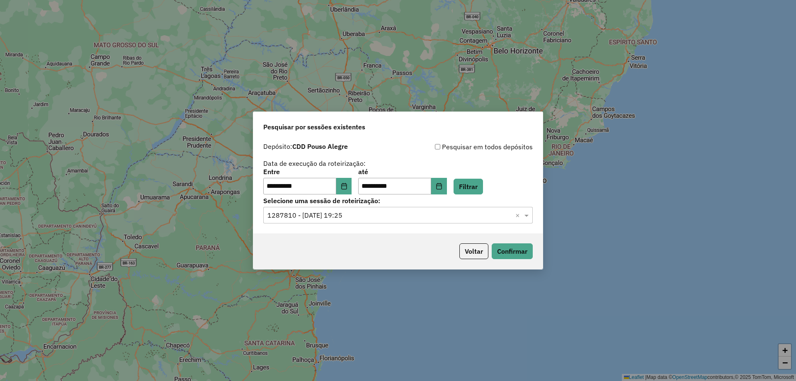 Image resolution: width=796 pixels, height=381 pixels. What do you see at coordinates (307, 172) in the screenshot?
I see `label: Entre` at bounding box center [307, 172].